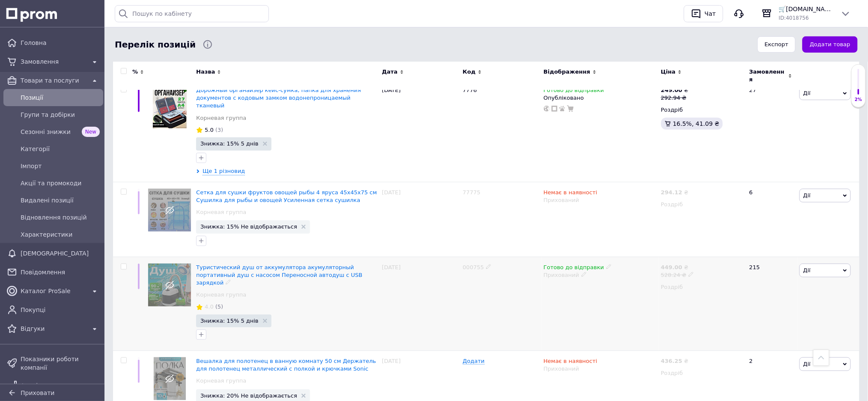 Image resolution: width=868 pixels, height=401 pixels. I want to click on div: 215, so click(771, 304).